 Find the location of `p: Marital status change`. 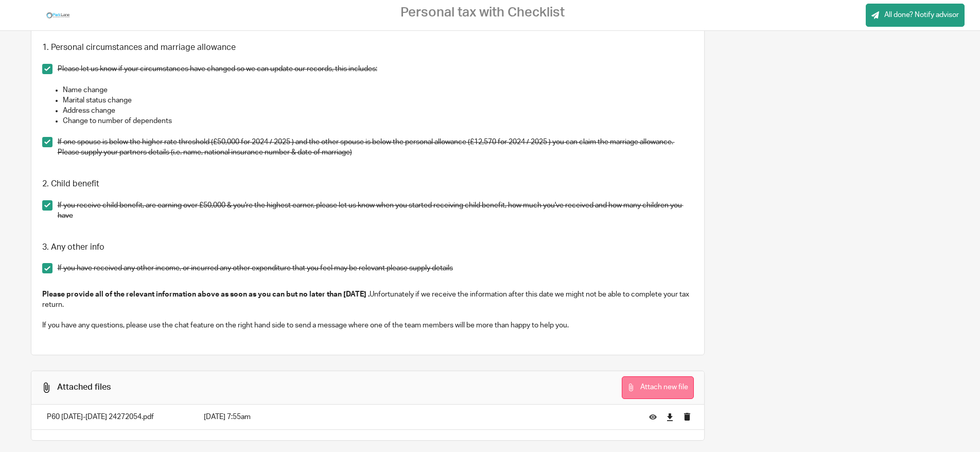

p: Marital status change is located at coordinates (378, 100).